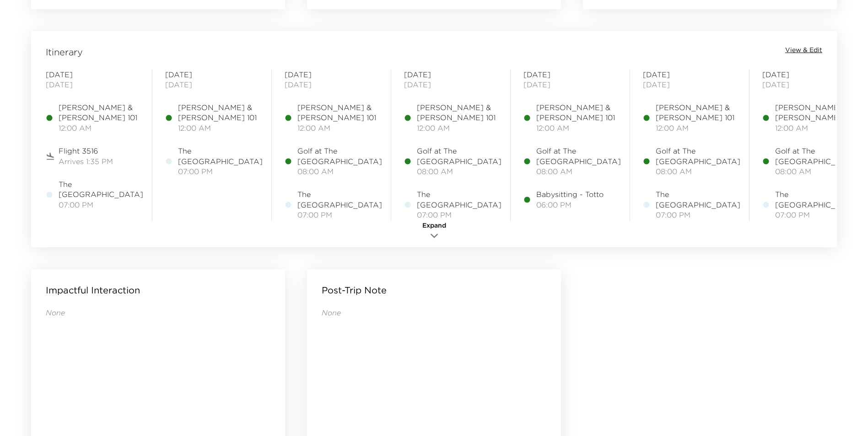 The height and width of the screenshot is (436, 868). Describe the element at coordinates (569, 194) in the screenshot. I see `span: Babysitting - Totto` at that location.